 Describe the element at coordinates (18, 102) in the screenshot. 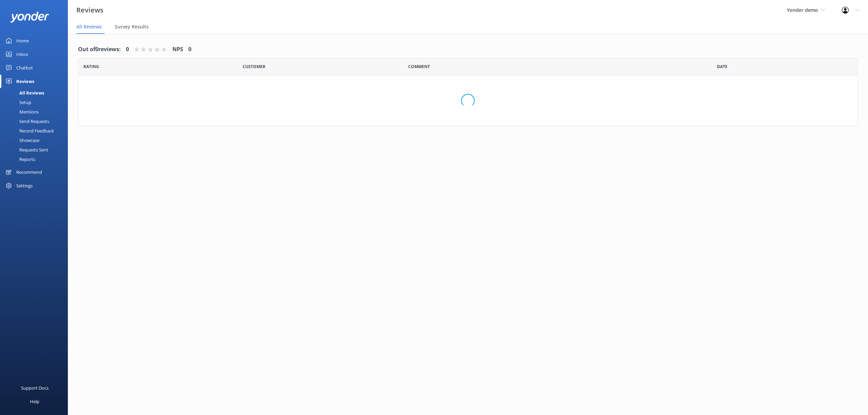

I see `div: Setup` at that location.